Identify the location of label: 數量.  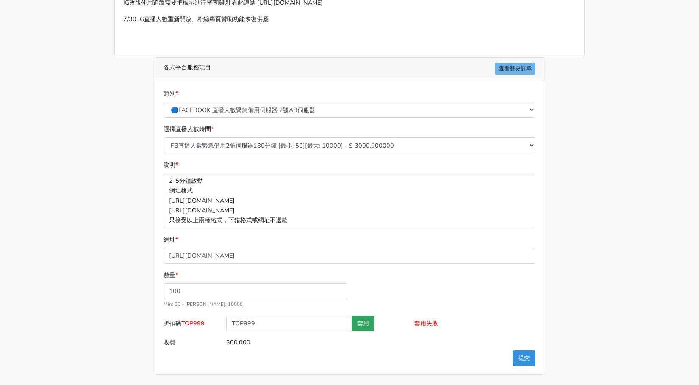
(171, 275).